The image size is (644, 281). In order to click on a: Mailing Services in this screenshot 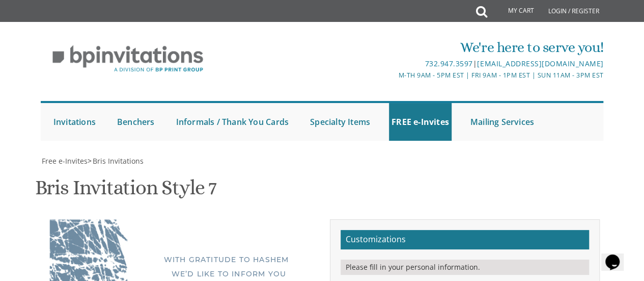, I will do `click(503, 122)`.